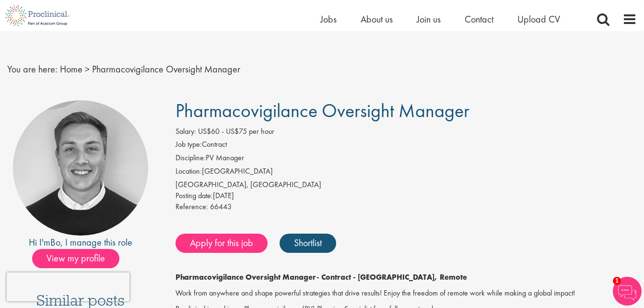  I want to click on span: Contact, so click(479, 19).